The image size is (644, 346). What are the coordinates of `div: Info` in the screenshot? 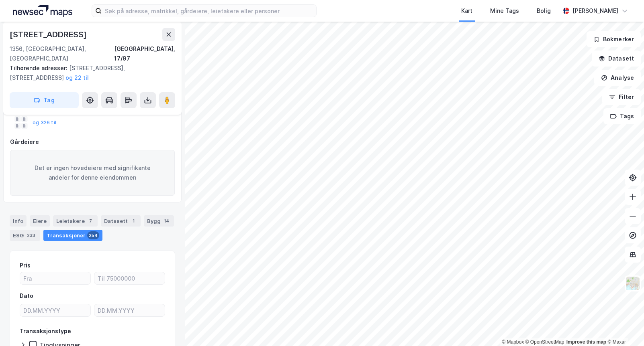 It's located at (18, 221).